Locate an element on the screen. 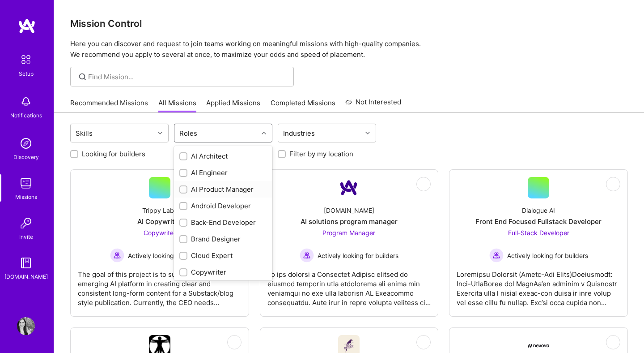 The width and height of the screenshot is (644, 353). span: Program Manager is located at coordinates (349, 232).